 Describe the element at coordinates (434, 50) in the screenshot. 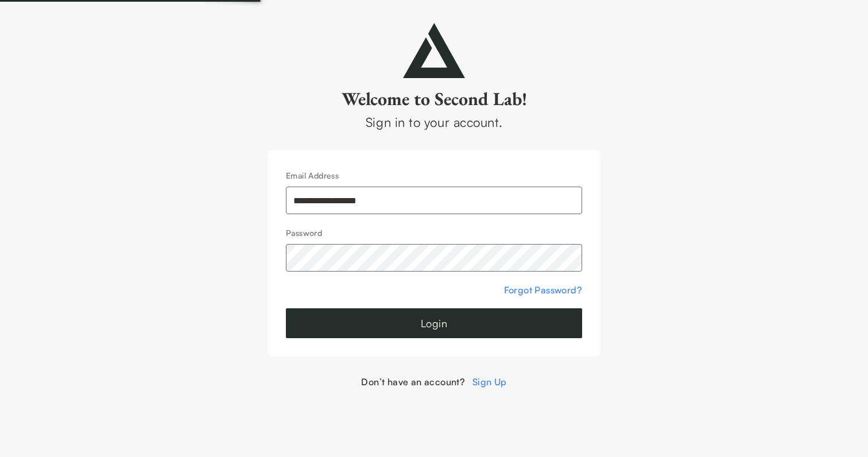

I see `img: secondlab-logo` at that location.